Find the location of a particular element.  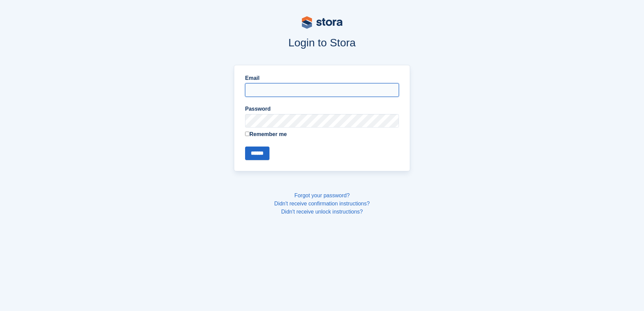

h1: Login to Stora is located at coordinates (322, 43).